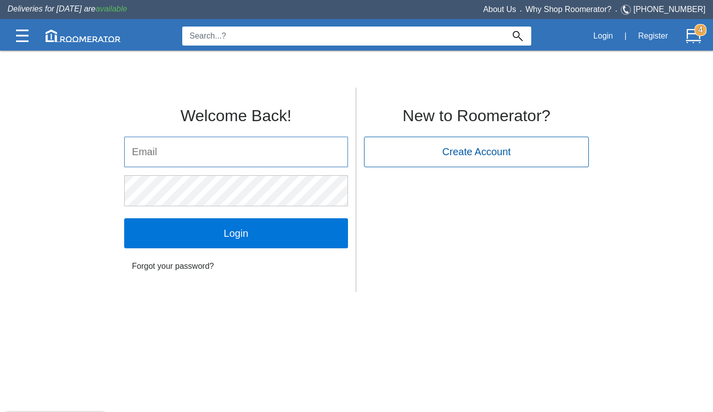  What do you see at coordinates (22, 36) in the screenshot?
I see `img: Categories.svg` at bounding box center [22, 36].